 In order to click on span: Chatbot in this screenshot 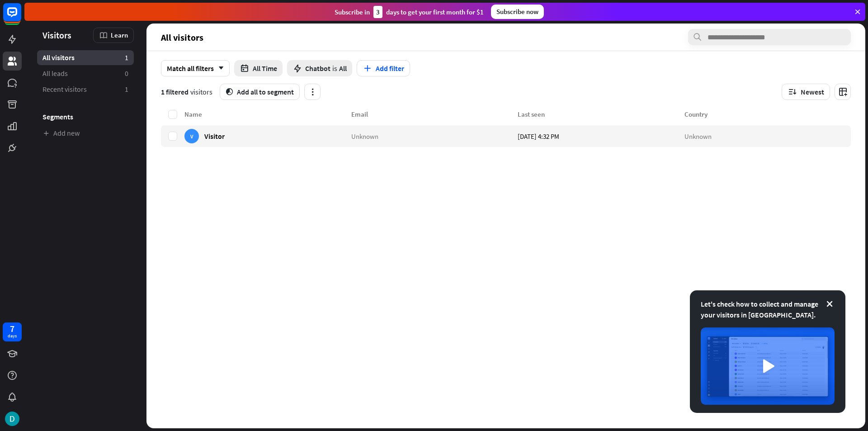, I will do `click(318, 68)`.